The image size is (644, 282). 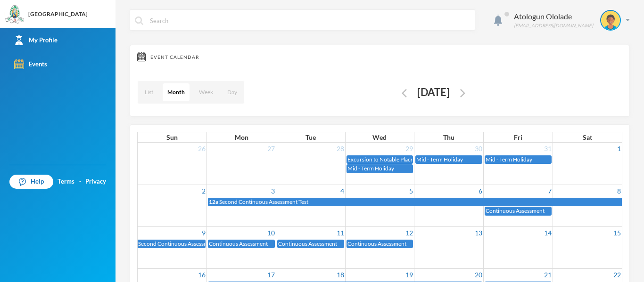 What do you see at coordinates (66, 182) in the screenshot?
I see `a: Terms` at bounding box center [66, 182].